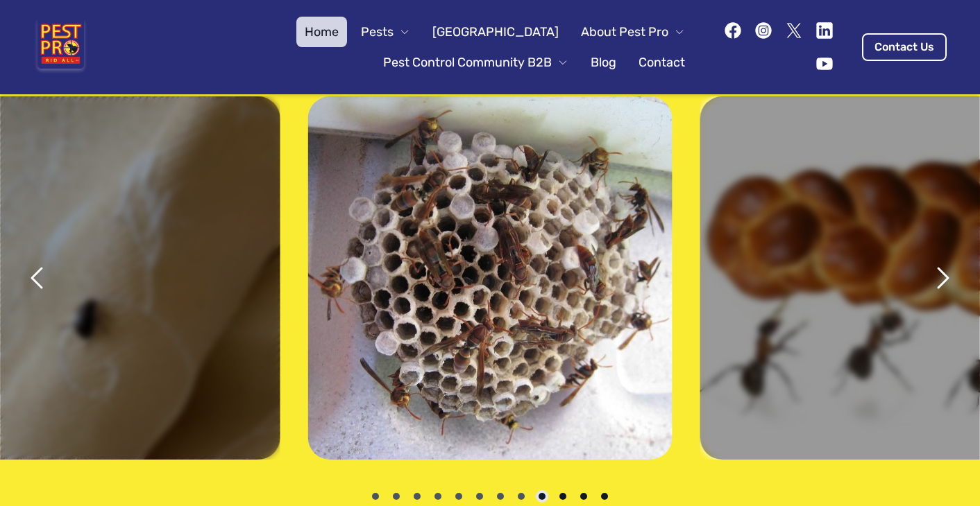 The height and width of the screenshot is (506, 980). What do you see at coordinates (377, 32) in the screenshot?
I see `span: Pests` at bounding box center [377, 32].